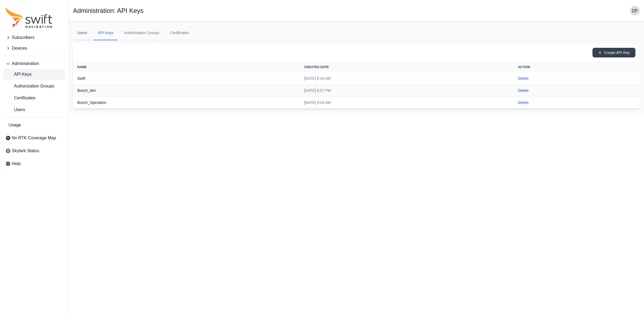  Describe the element at coordinates (187, 90) in the screenshot. I see `th: Bosch_dev` at that location.